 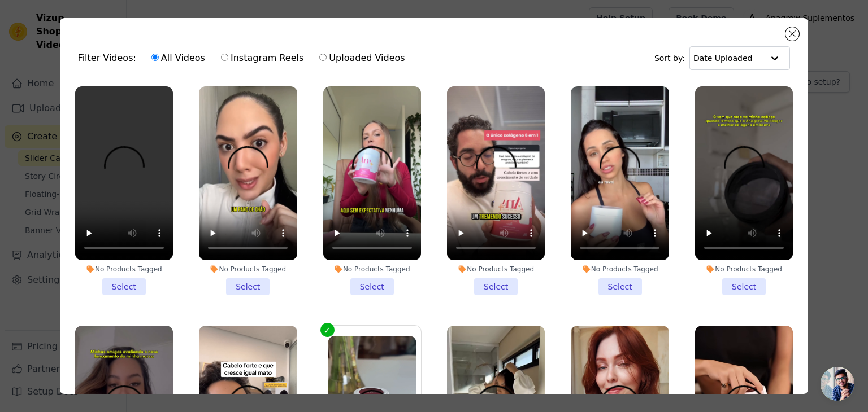 What do you see at coordinates (361, 58) in the screenshot?
I see `label: Uploaded Videos` at bounding box center [361, 58].